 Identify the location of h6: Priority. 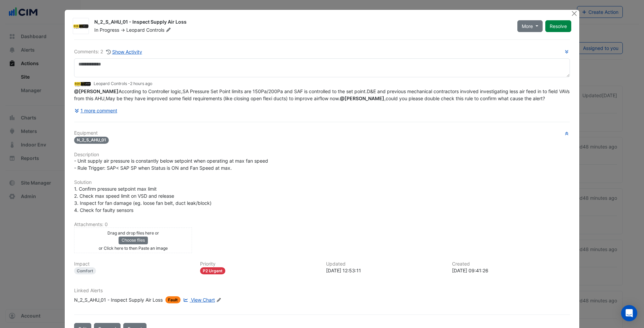
(259, 263).